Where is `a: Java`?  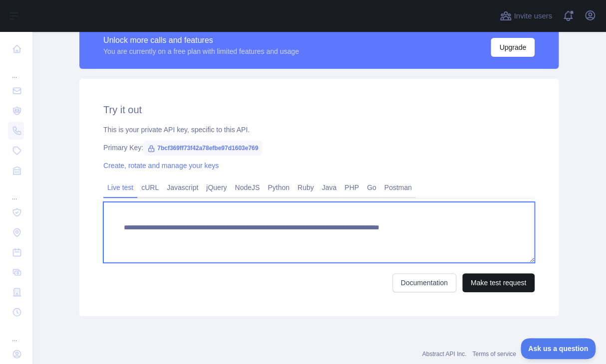
a: Java is located at coordinates (329, 188).